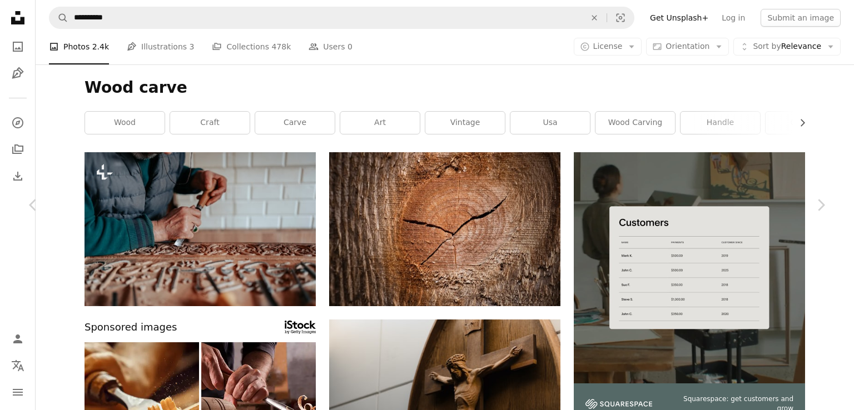 Image resolution: width=854 pixels, height=410 pixels. What do you see at coordinates (18, 393) in the screenshot?
I see `button: Menu` at bounding box center [18, 393].